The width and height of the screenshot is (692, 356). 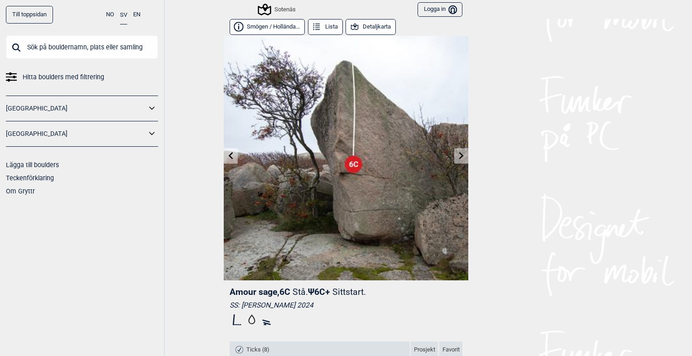 What do you see at coordinates (30, 178) in the screenshot?
I see `a: Teckenförklaring` at bounding box center [30, 178].